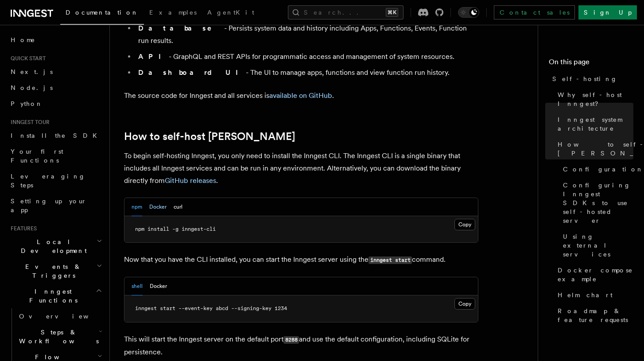  What do you see at coordinates (102, 12) in the screenshot?
I see `span: Documentation` at bounding box center [102, 12].